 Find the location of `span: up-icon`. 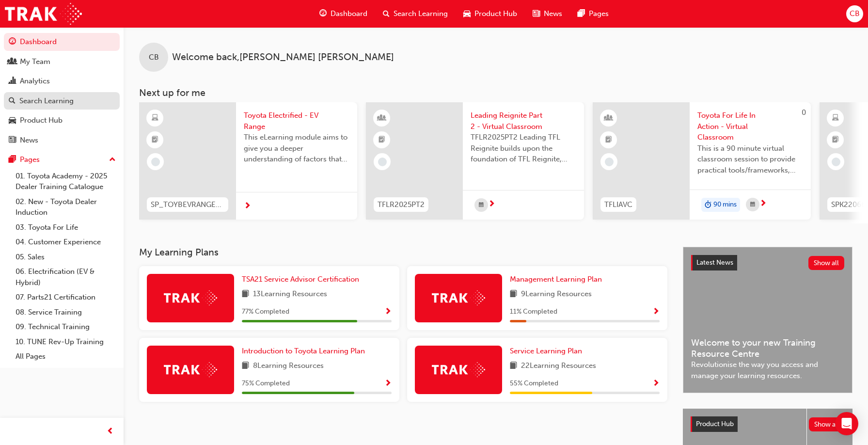

span: up-icon is located at coordinates (113, 160).